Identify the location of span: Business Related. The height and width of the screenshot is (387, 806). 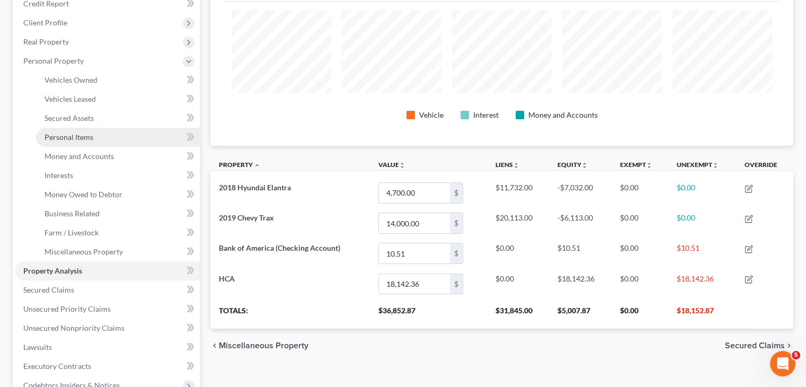
(72, 213).